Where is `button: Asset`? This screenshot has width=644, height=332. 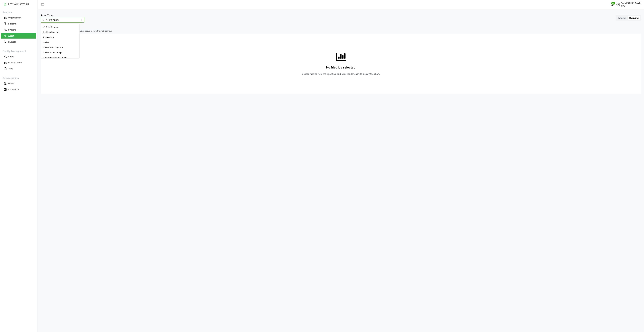 button: Asset is located at coordinates (19, 36).